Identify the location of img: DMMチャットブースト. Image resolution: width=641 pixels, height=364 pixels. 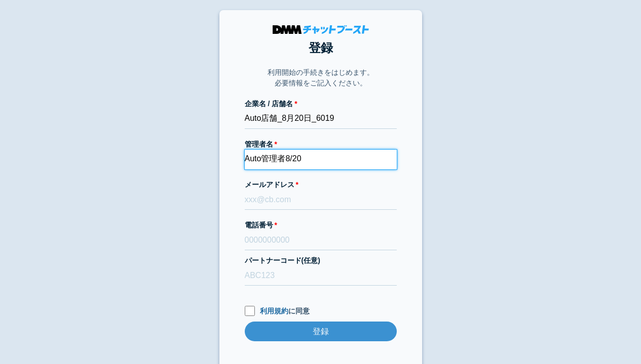
(321, 29).